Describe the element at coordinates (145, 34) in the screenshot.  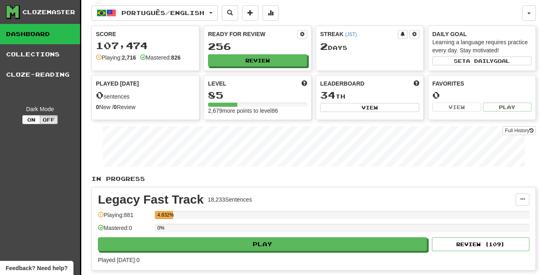
I see `div: Score` at that location.